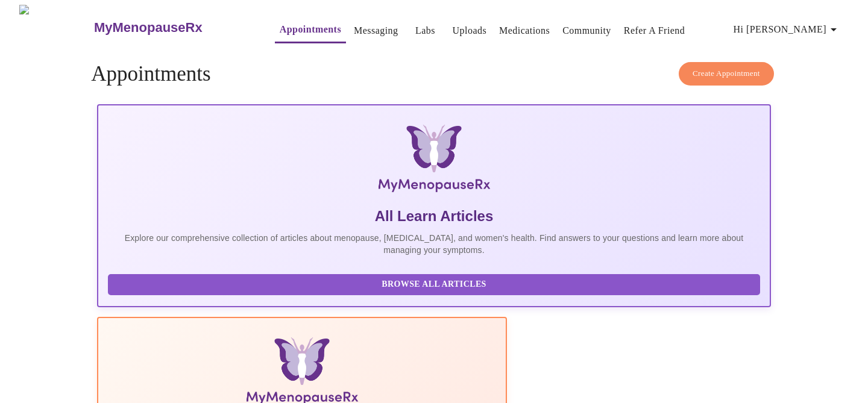  Describe the element at coordinates (311, 30) in the screenshot. I see `button: Appointments` at that location.